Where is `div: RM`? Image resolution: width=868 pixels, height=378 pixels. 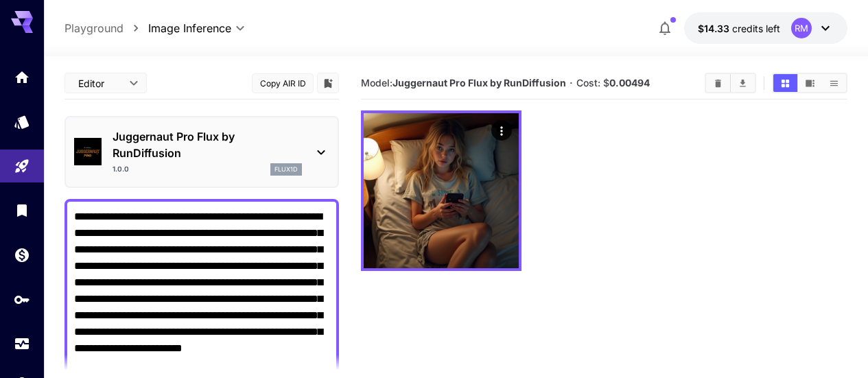 div: RM is located at coordinates (801, 28).